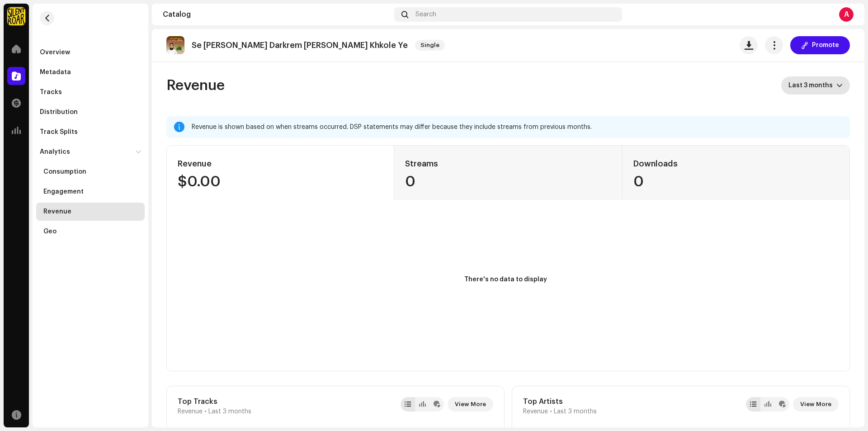 This screenshot has width=868, height=431. I want to click on re-m-nav-dropdown: Analytics, so click(90, 192).